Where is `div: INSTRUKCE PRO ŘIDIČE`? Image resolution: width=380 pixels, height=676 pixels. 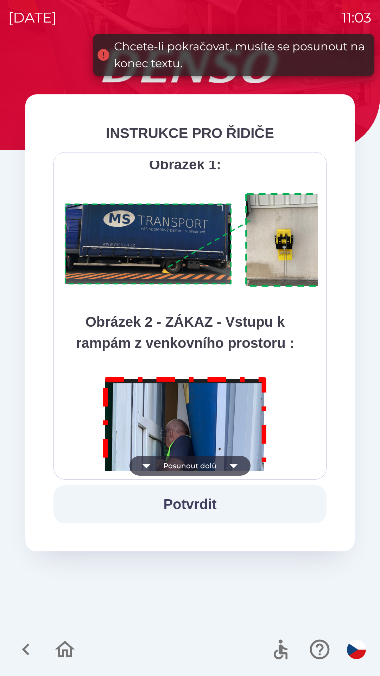 div: INSTRUKCE PRO ŘIDIČE is located at coordinates (190, 133).